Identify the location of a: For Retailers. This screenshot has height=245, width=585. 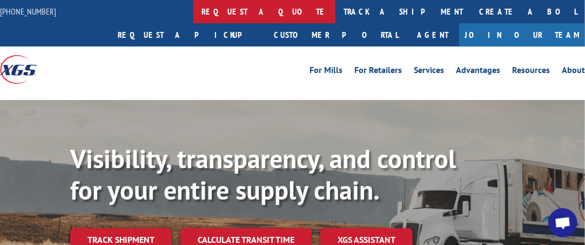
(378, 72).